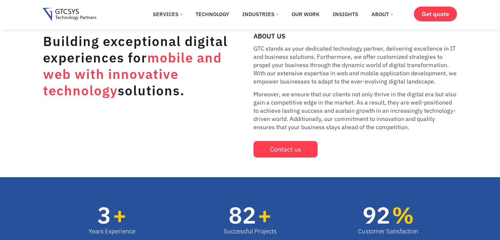 The image size is (500, 240). I want to click on div: Years Experience, so click(112, 231).